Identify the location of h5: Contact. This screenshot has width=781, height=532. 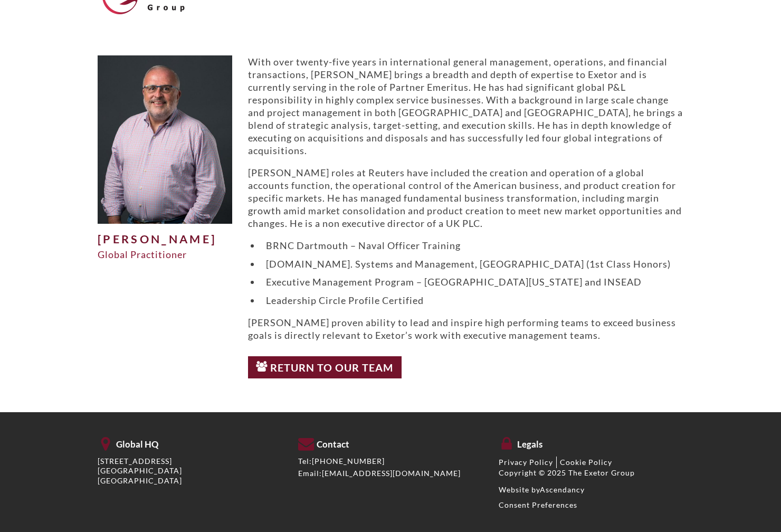
(390, 442).